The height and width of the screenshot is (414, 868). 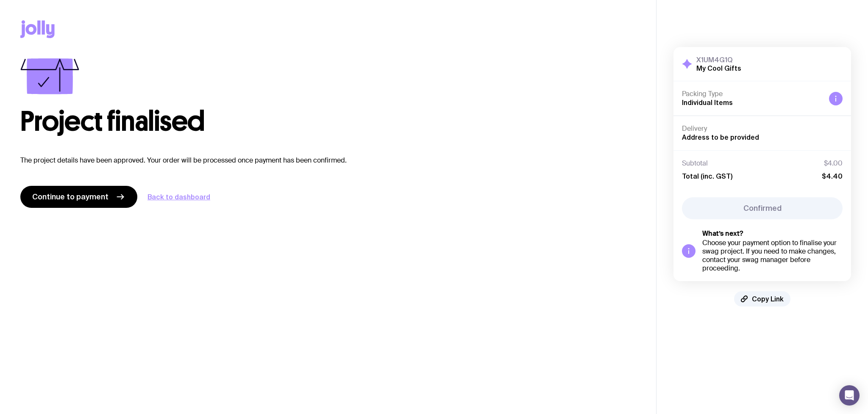 I want to click on span: $4.40, so click(x=832, y=176).